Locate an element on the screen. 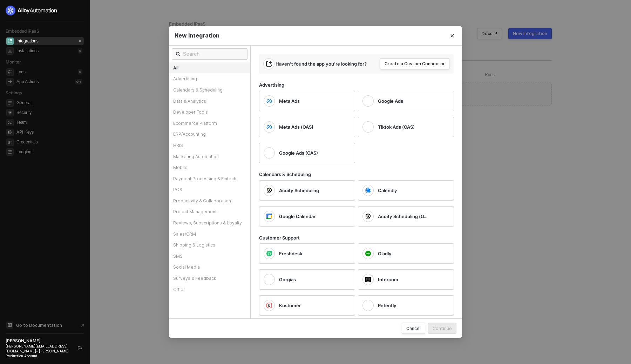 Image resolution: width=631 pixels, height=364 pixels. span: Meta Ads is located at coordinates (289, 101).